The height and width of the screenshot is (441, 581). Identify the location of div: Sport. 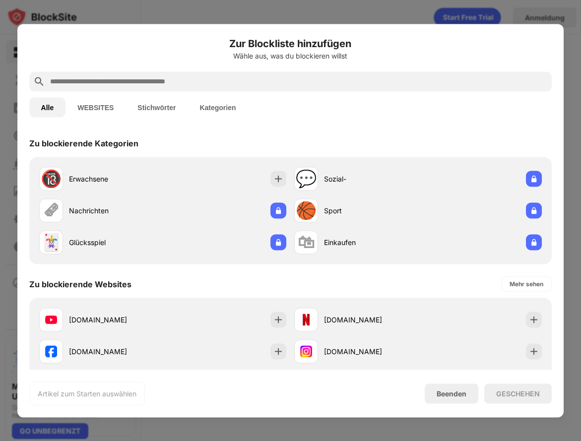
(371, 211).